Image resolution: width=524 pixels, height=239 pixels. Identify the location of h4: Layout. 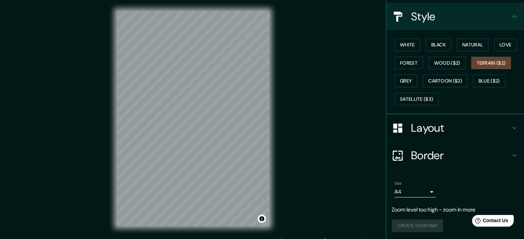
(461, 128).